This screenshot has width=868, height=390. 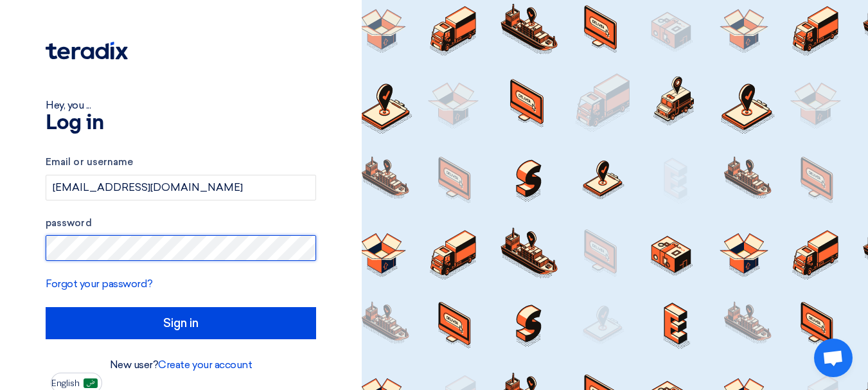 What do you see at coordinates (180, 188) in the screenshot?
I see `input: Enter your business email or username` at bounding box center [180, 188].